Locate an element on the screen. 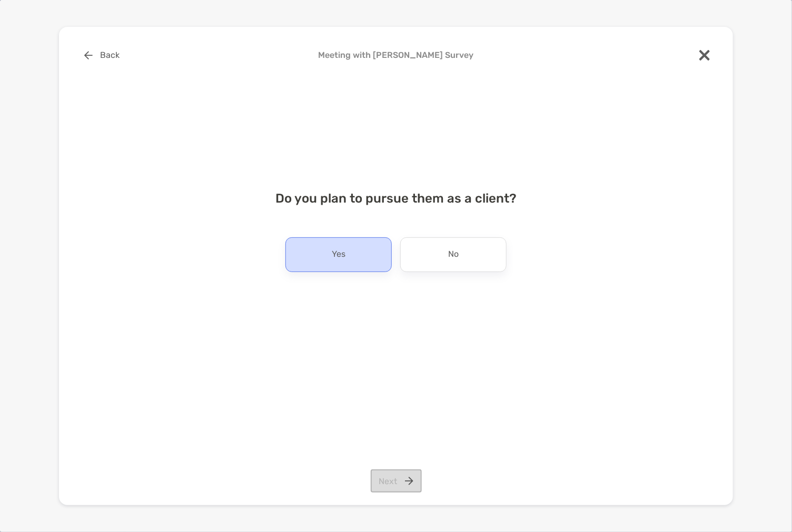  p: Yes is located at coordinates (338, 255).